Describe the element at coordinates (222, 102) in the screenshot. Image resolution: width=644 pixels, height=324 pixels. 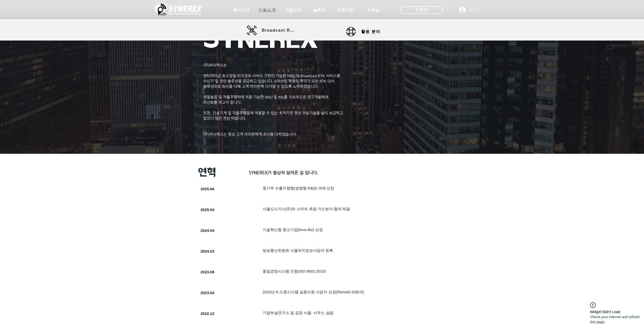
I see `span: 국산화를 하고자 합니다.` at that location.